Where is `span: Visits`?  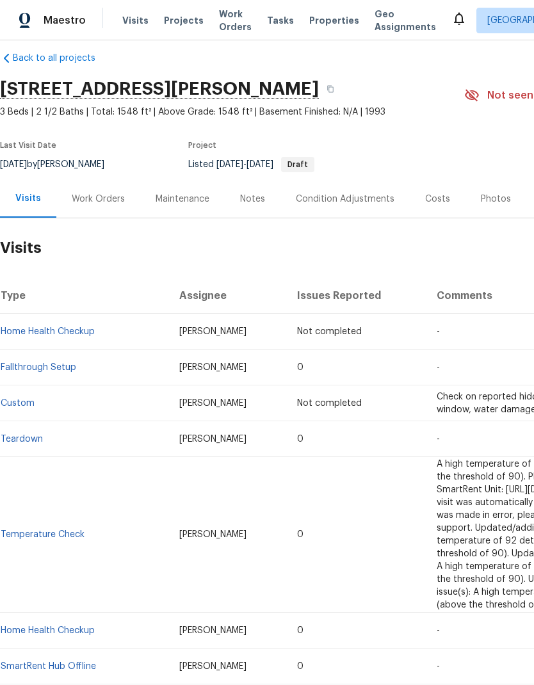 span: Visits is located at coordinates (135, 20).